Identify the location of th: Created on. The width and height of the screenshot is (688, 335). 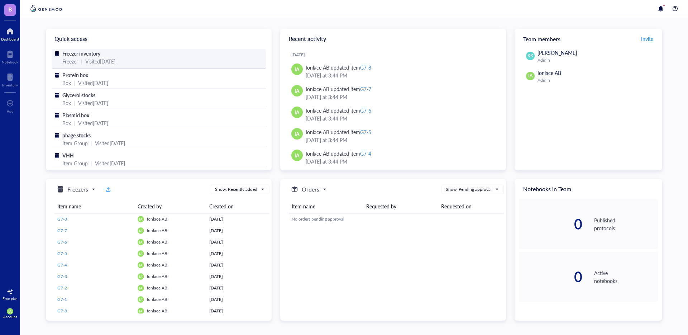
(238, 206).